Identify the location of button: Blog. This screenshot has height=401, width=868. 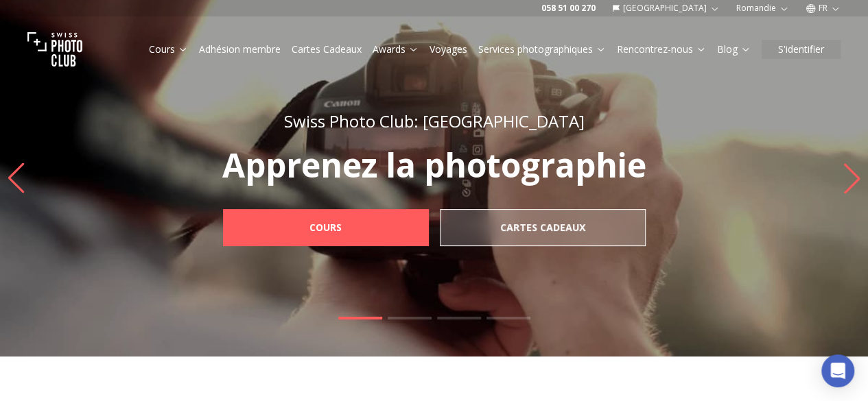
(733, 50).